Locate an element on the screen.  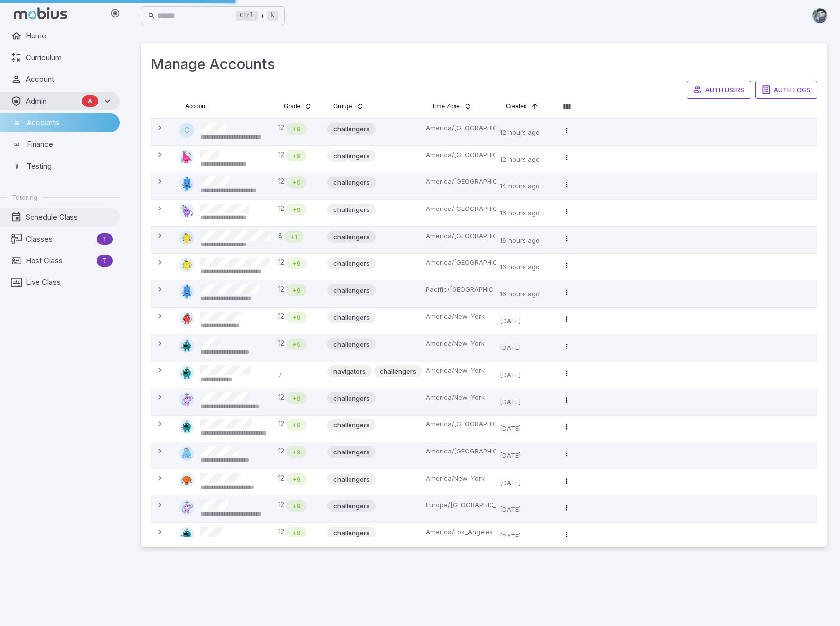
span: 8 is located at coordinates (280, 236).